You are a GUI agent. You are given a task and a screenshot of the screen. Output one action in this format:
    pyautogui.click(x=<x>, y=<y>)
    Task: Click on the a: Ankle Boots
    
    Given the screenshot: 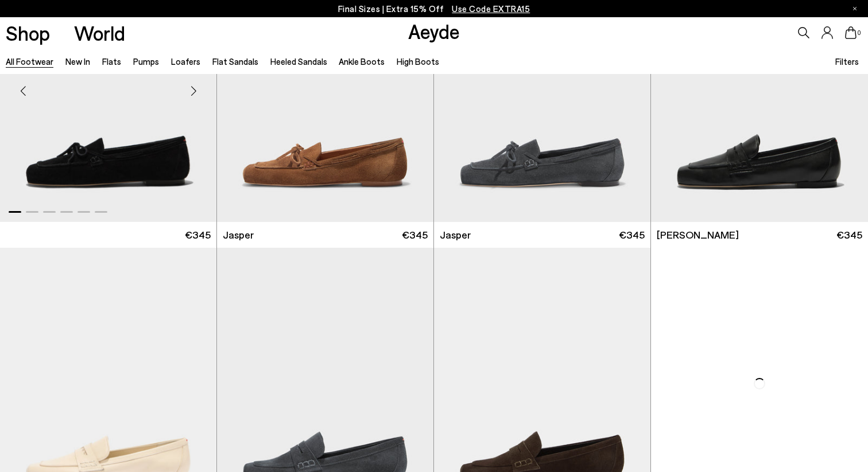 What is the action you would take?
    pyautogui.click(x=361, y=61)
    